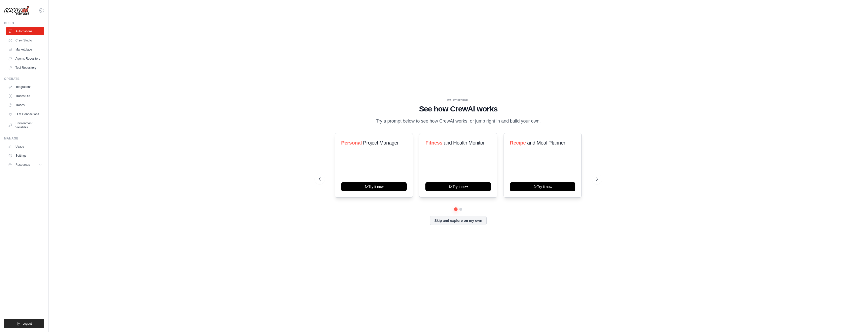 This screenshot has height=332, width=868. I want to click on a: Marketplace, so click(25, 50).